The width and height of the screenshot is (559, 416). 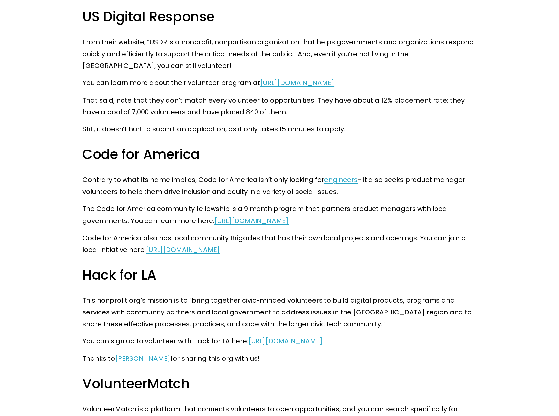 I want to click on h3: Code for America, so click(x=279, y=154).